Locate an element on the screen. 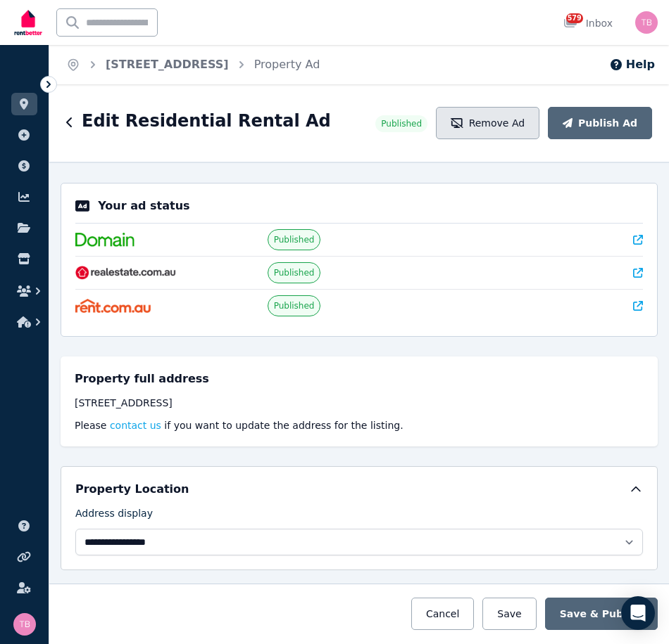 The image size is (669, 644). nav: Breadcrumb is located at coordinates (193, 65).